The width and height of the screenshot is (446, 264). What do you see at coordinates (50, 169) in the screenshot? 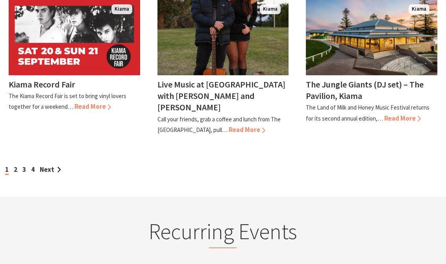
I see `a: Next` at bounding box center [50, 169].